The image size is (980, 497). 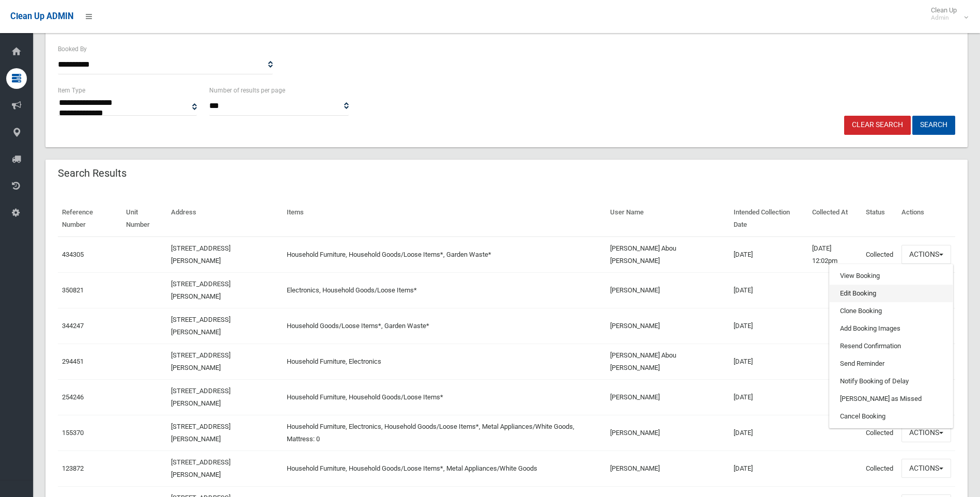 I want to click on td: Household Goods/Loose Items*, Garden Waste*, so click(x=444, y=325).